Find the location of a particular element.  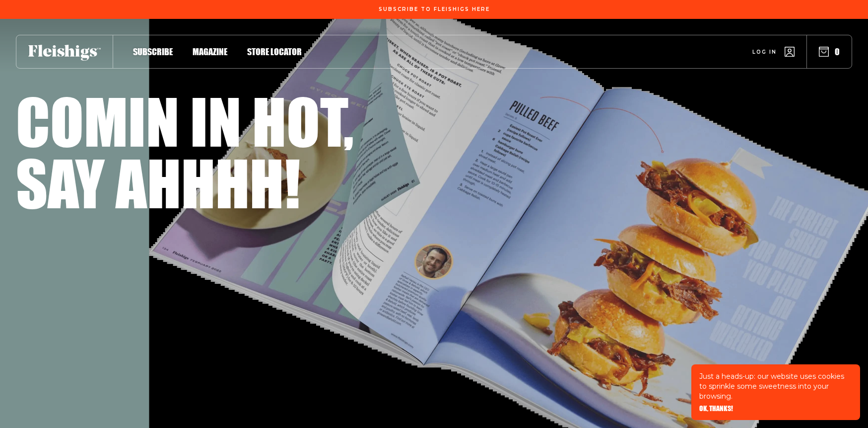

a: Log in is located at coordinates (773, 52).